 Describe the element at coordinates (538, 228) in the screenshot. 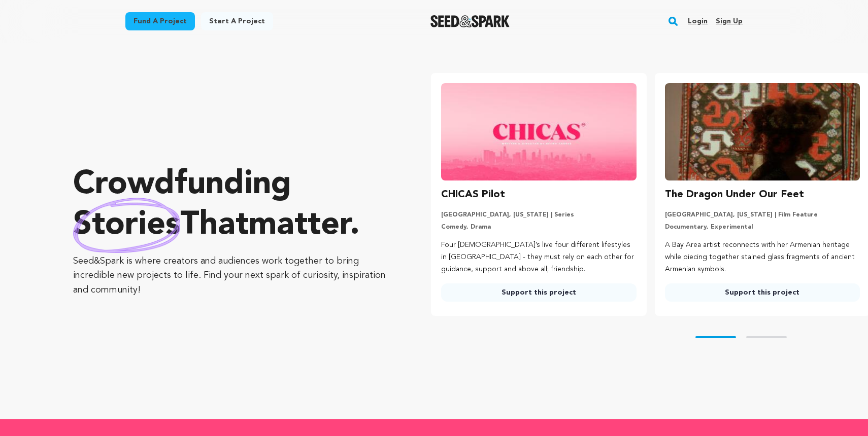

I see `p: Comedy, Drama` at that location.